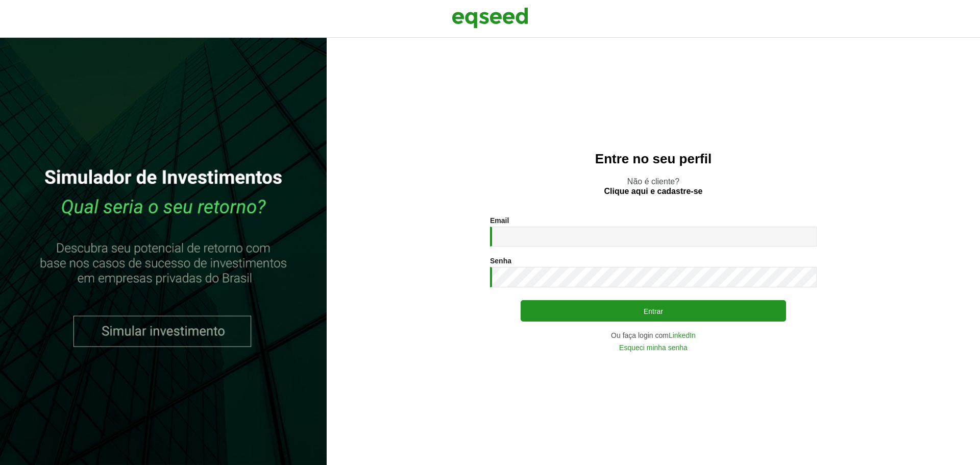 This screenshot has height=465, width=980. I want to click on label: Senha, so click(501, 261).